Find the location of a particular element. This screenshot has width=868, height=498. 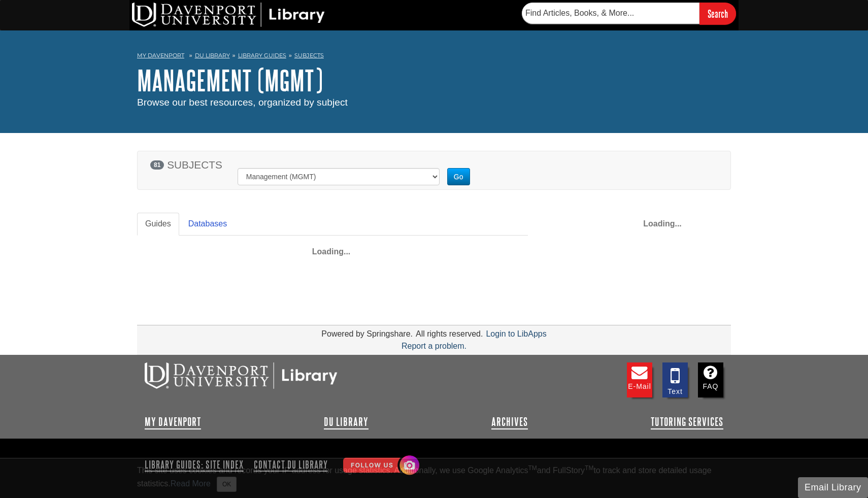

div: All rights reserved. is located at coordinates (450, 333).